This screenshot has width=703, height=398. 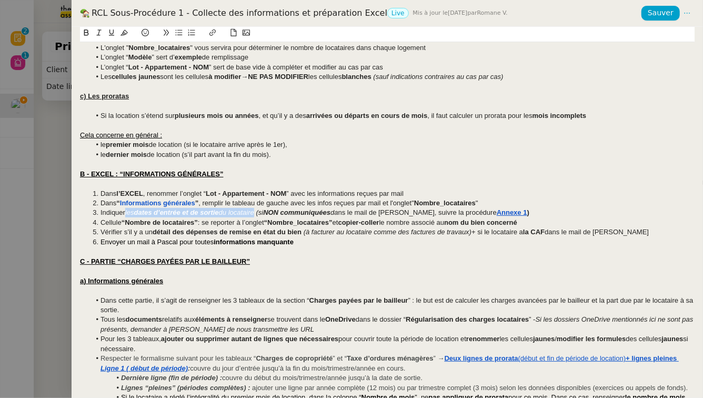 I want to click on strong: cellules jaunes, so click(x=136, y=76).